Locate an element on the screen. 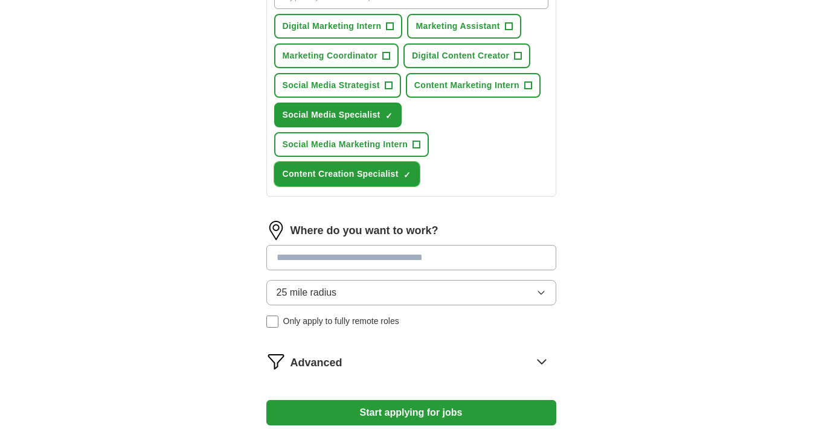  span: Marketing Assistant is located at coordinates (457, 26).